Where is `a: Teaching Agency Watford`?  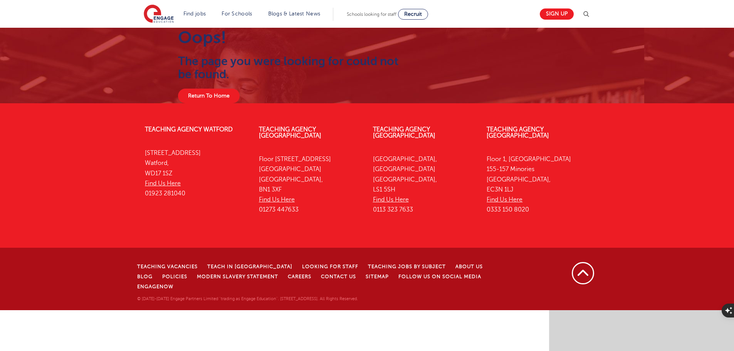 a: Teaching Agency Watford is located at coordinates (189, 129).